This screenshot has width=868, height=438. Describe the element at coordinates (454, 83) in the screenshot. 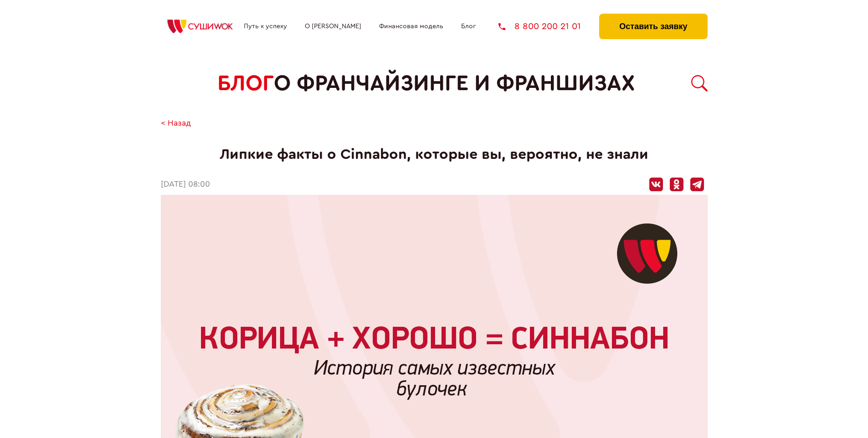

I see `span: о франчайзинге и франшизах` at that location.